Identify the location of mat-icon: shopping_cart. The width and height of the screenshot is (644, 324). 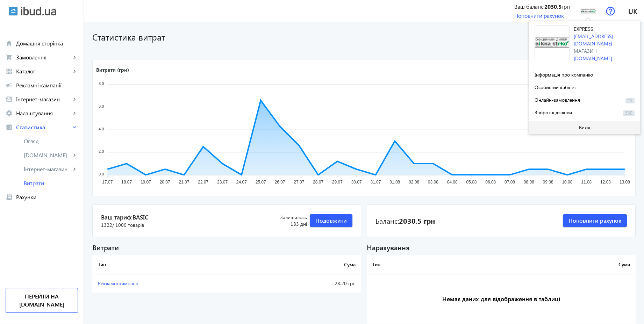
(9, 58).